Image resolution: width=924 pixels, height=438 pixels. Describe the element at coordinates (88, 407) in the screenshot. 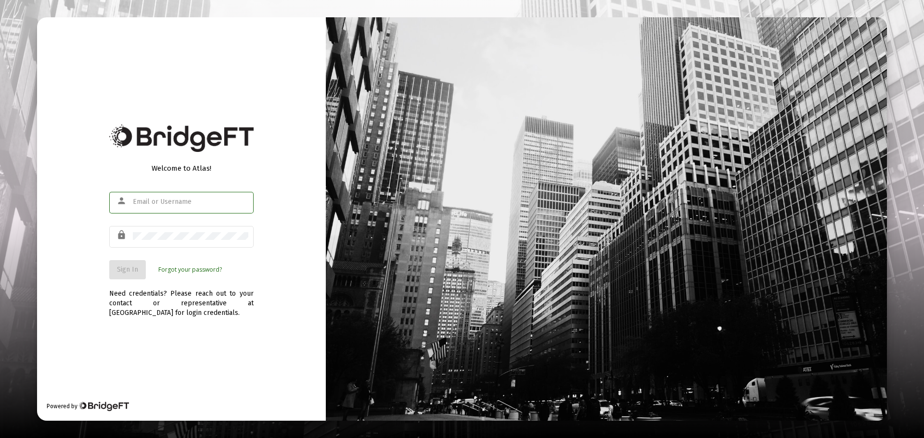

I see `div: Powered by` at that location.